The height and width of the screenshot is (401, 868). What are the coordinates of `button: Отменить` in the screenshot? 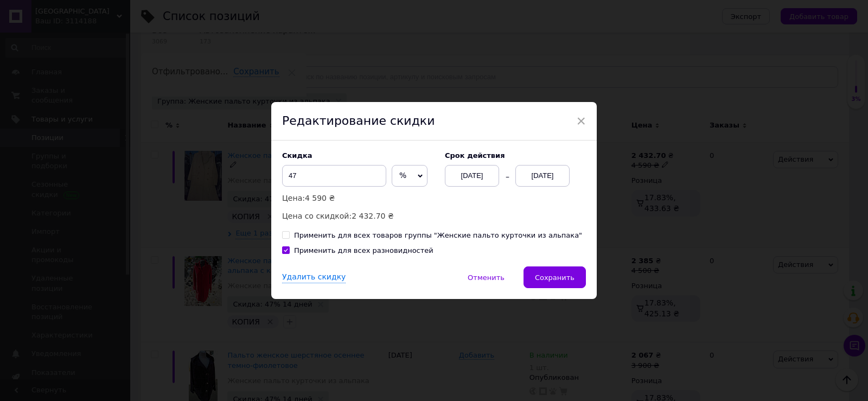 It's located at (486, 277).